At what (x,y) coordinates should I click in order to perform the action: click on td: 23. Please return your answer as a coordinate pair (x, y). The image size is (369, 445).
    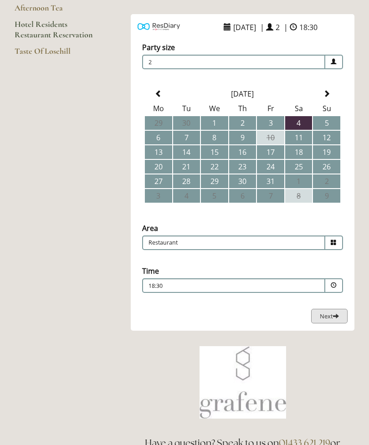
    Looking at the image, I should click on (243, 167).